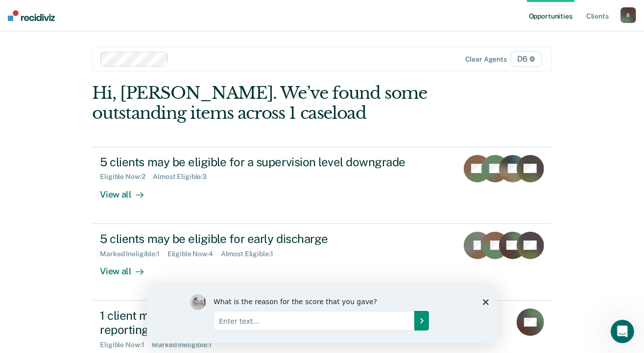 This screenshot has width=644, height=353. What do you see at coordinates (51, 18) in the screenshot?
I see `img: Profile image for Kim` at bounding box center [51, 18].